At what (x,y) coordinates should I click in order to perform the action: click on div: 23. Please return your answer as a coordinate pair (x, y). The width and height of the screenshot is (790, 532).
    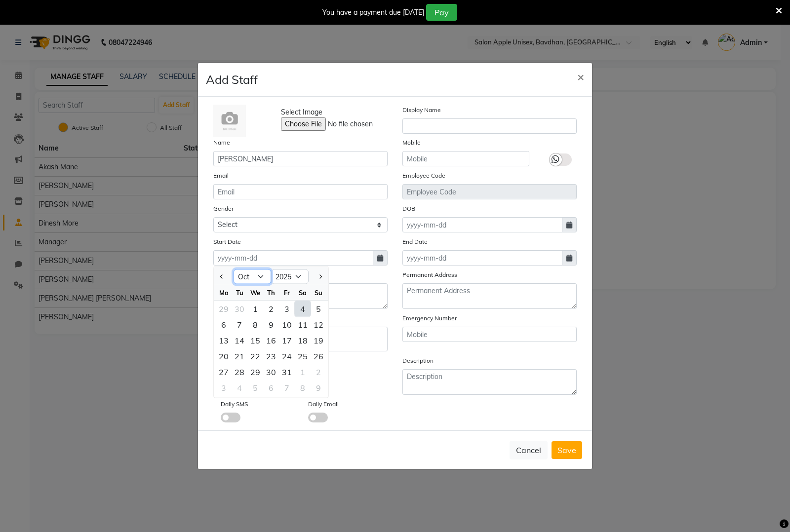
    Looking at the image, I should click on (271, 356).